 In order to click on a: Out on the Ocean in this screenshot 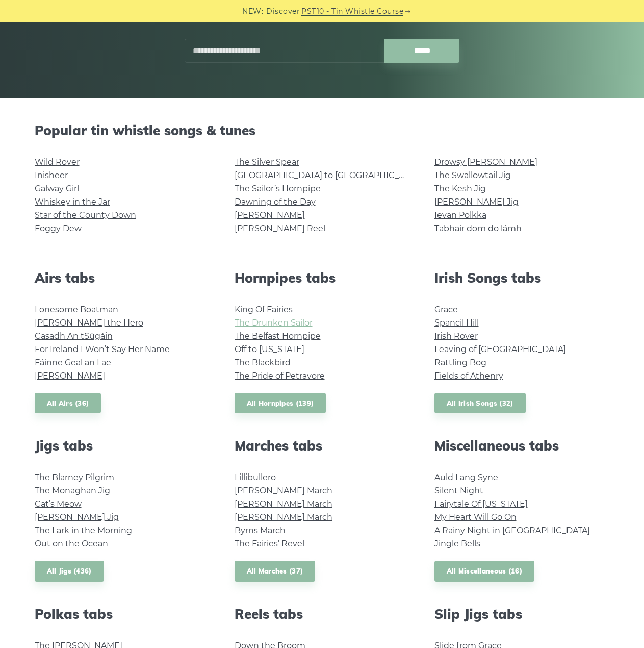, I will do `click(71, 544)`.